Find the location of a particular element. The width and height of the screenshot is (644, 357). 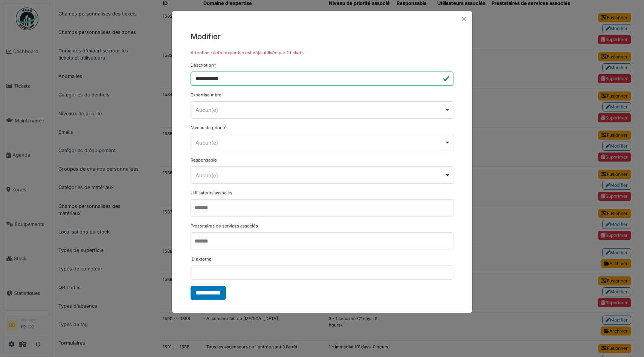

label: Description is located at coordinates (203, 65).